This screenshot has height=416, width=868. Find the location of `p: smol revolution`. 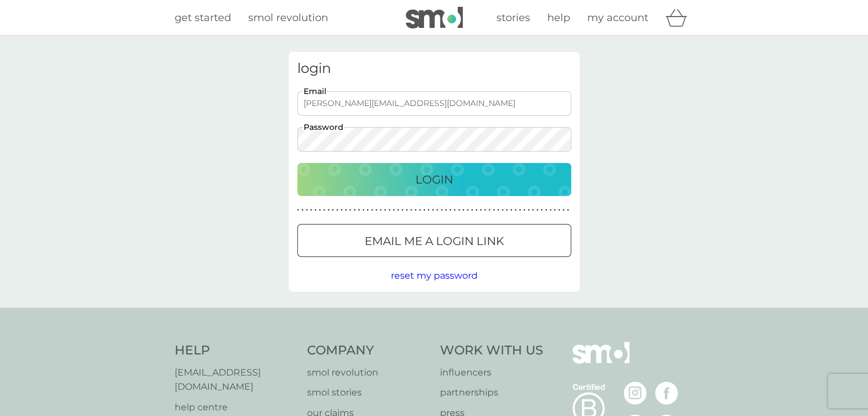

p: smol revolution is located at coordinates (367, 373).